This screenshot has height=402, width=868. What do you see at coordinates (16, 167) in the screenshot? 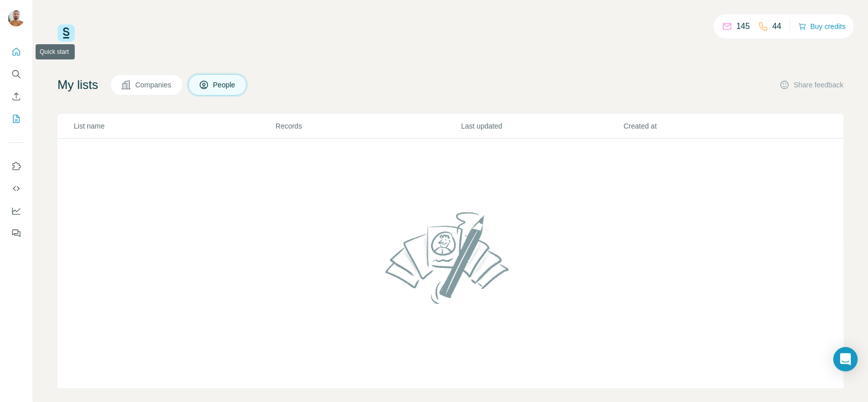
I see `button: Use Surfe on LinkedIn` at bounding box center [16, 167].